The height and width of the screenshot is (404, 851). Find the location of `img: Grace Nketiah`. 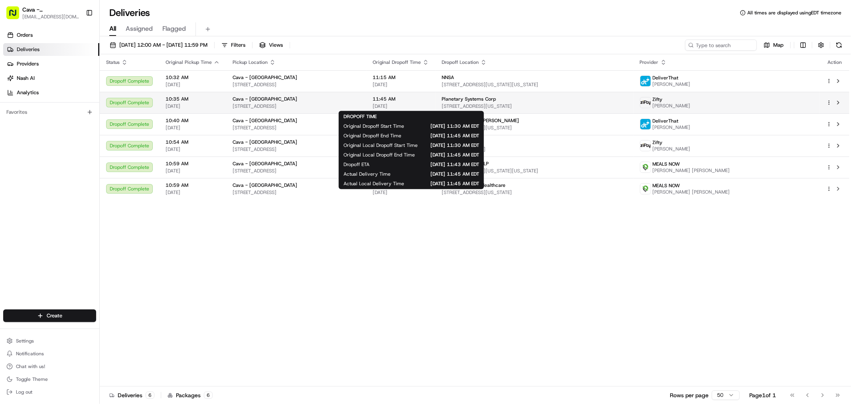

img: Grace Nketiah is located at coordinates (14, 144).